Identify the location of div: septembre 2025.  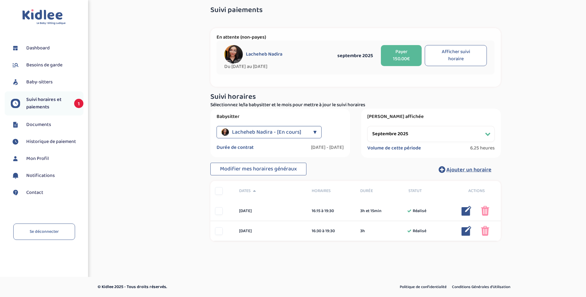
(355, 56).